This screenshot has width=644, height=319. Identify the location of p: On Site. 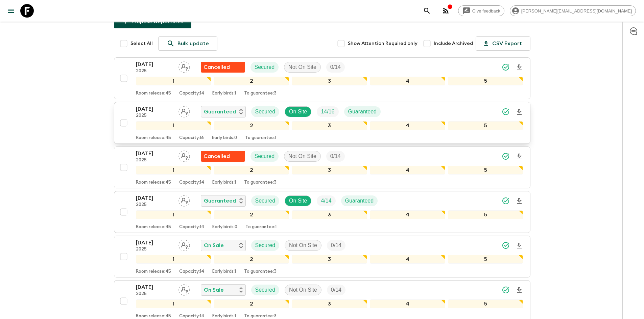
(298, 201).